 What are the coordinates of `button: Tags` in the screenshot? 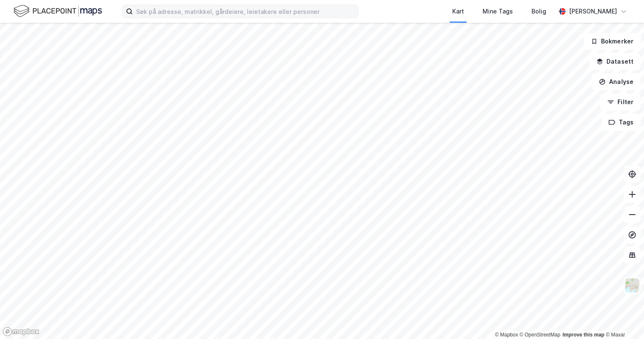 It's located at (621, 123).